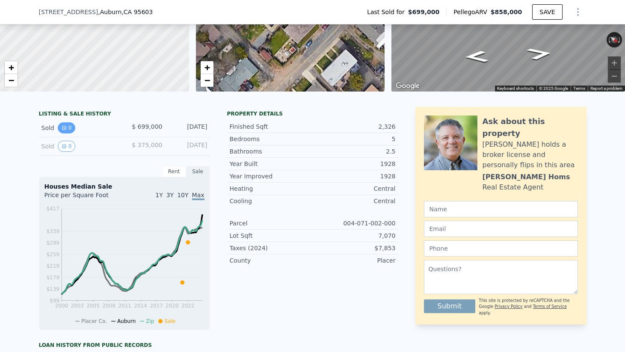  What do you see at coordinates (388, 12) in the screenshot?
I see `span: Last Sold for` at bounding box center [388, 12].